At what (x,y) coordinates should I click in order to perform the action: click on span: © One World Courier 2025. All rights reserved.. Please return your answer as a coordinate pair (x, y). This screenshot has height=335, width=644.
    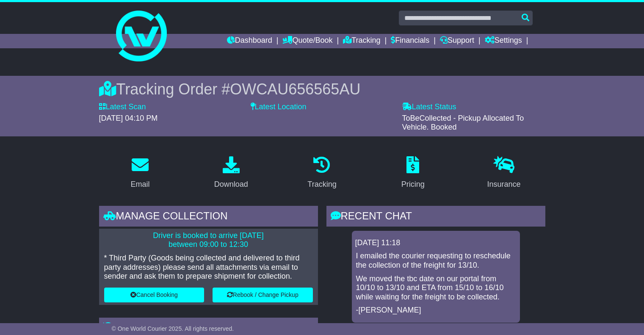
    Looking at the image, I should click on (173, 329).